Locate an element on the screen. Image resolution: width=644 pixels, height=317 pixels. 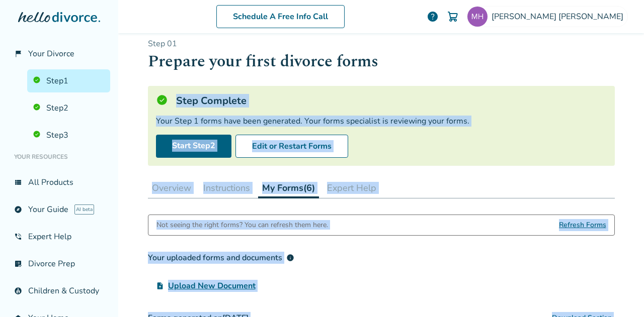
button: Expert Help is located at coordinates (352, 188).